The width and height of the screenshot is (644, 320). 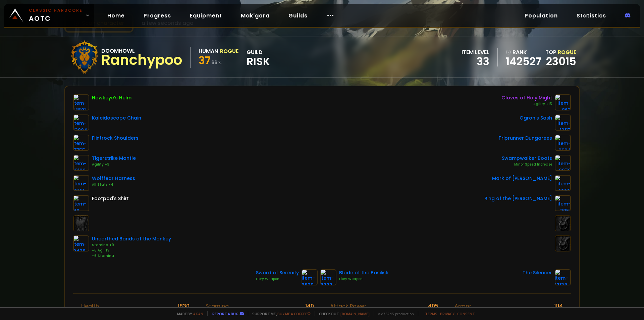 What do you see at coordinates (216, 62) in the screenshot?
I see `small: 66 %` at bounding box center [216, 62].